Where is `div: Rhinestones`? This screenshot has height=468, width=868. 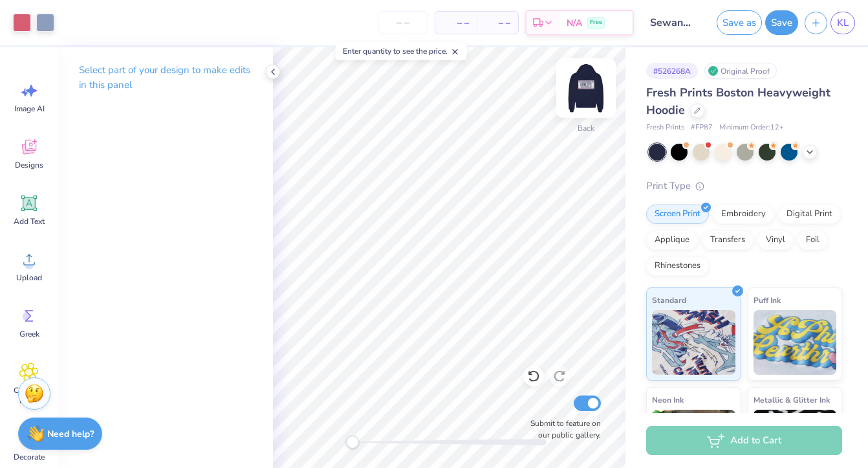 div: Rhinestones is located at coordinates (677, 266).